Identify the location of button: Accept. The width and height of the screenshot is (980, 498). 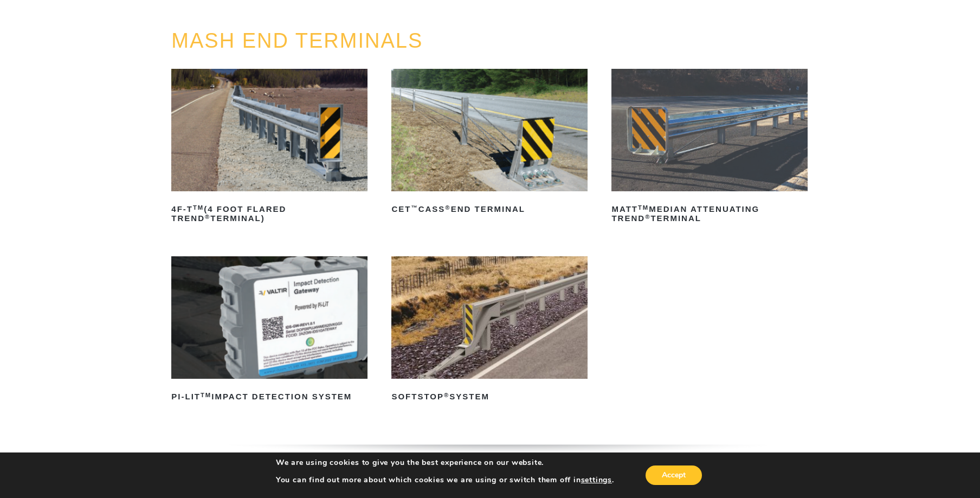
(674, 475).